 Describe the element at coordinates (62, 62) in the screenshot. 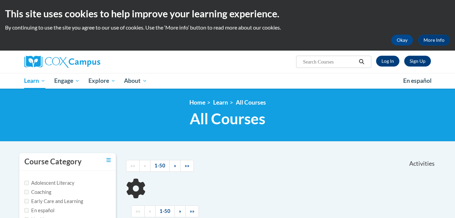

I see `img: Cox Campus` at that location.